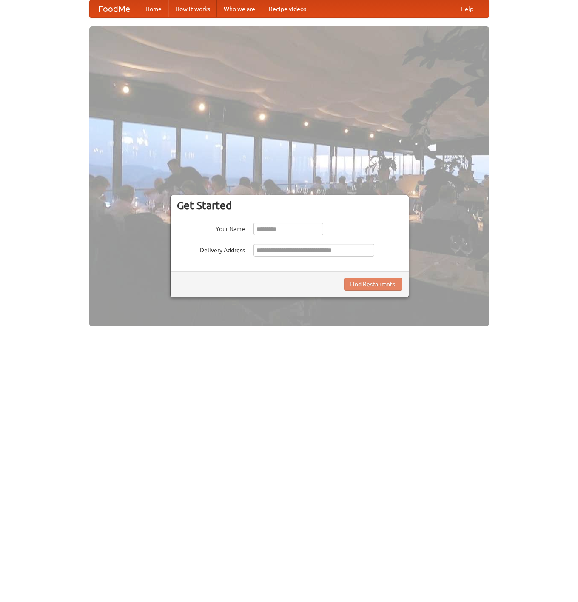  Describe the element at coordinates (290, 206) in the screenshot. I see `h3: Get Started` at that location.